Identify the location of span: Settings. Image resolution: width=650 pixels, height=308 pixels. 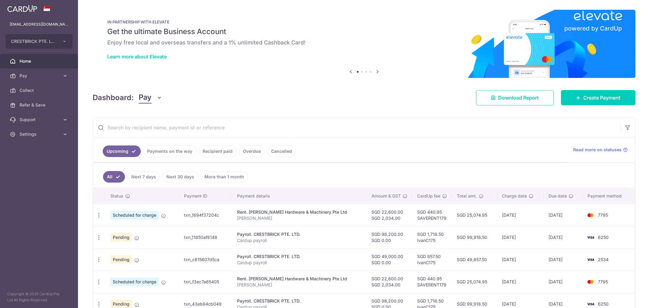
(40, 134).